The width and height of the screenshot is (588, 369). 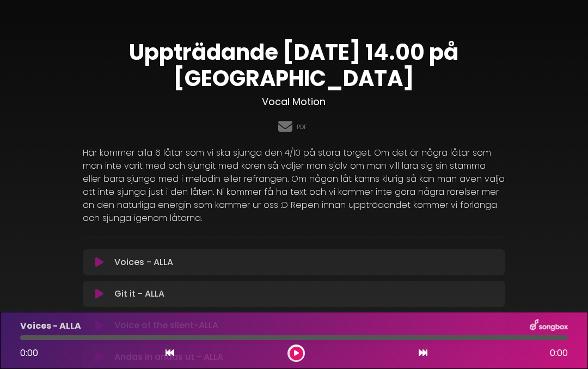 What do you see at coordinates (139, 294) in the screenshot?
I see `p: Git it - ALLA` at bounding box center [139, 294].